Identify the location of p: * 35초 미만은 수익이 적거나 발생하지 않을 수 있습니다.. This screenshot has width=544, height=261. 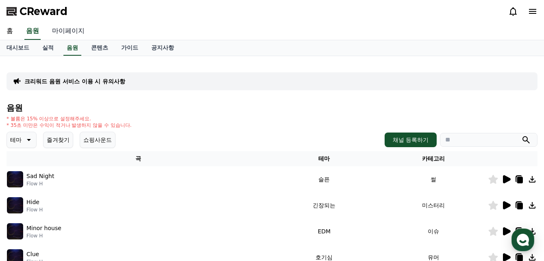
(69, 125).